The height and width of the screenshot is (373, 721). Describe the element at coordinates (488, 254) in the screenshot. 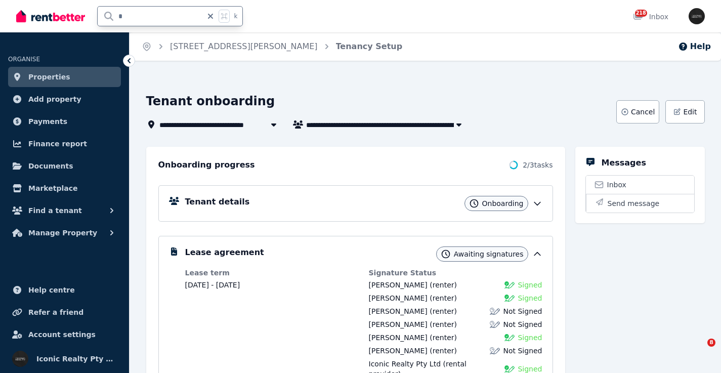

I see `span: Awaiting signatures` at that location.